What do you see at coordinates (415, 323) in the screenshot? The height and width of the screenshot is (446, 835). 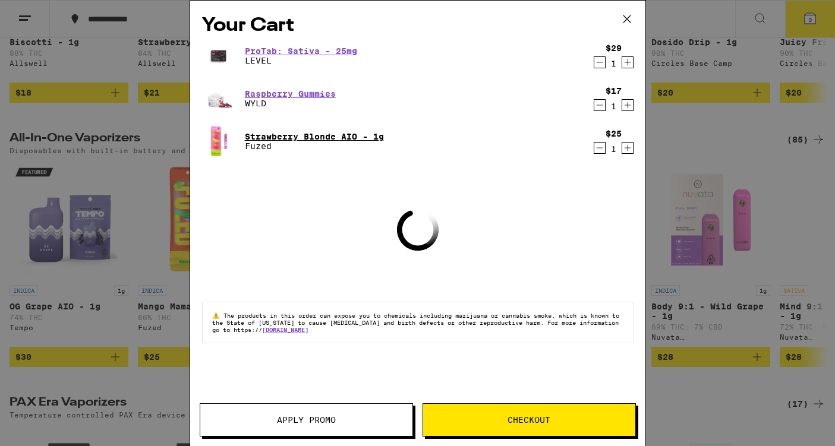 I see `span: The products in this order can expose you to chemicals including marijuana or cannabis smoke, whi...` at bounding box center [415, 323].